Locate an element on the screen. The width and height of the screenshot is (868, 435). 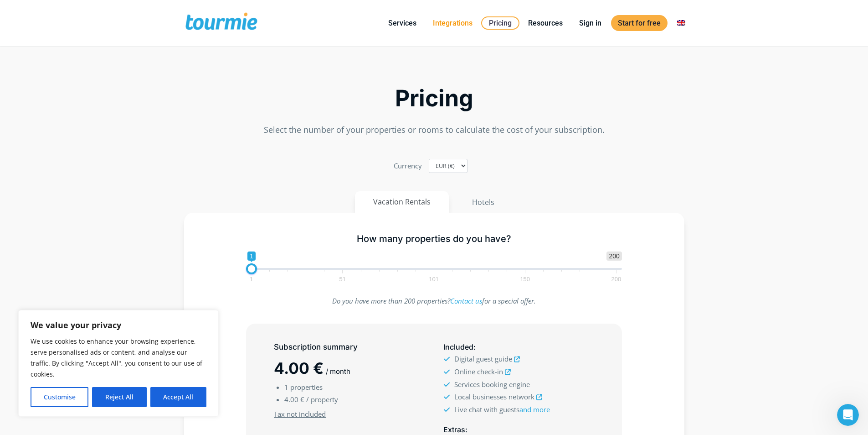
span: / property is located at coordinates (322, 399).